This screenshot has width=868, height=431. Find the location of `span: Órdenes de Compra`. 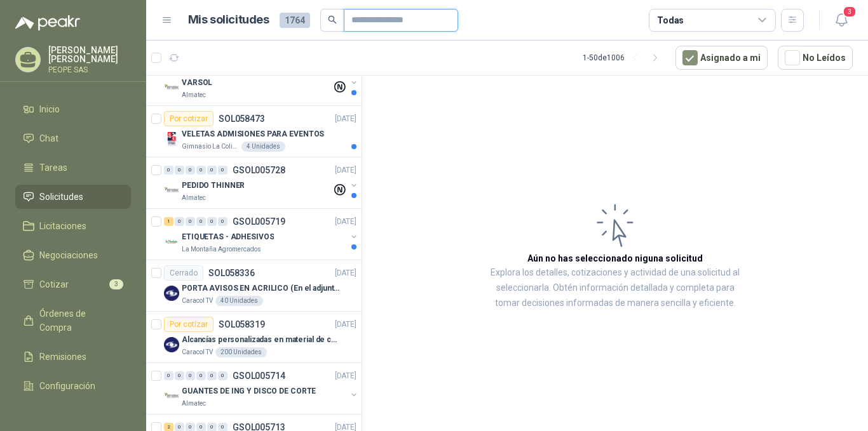

span: Órdenes de Compra is located at coordinates (79, 320).